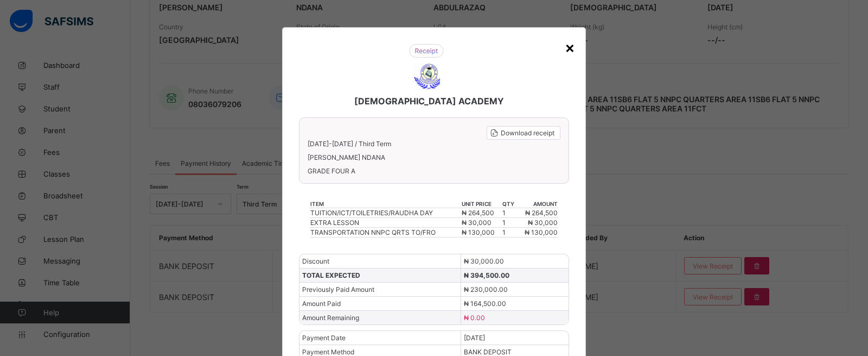 Image resolution: width=868 pixels, height=356 pixels. What do you see at coordinates (537, 203) in the screenshot?
I see `th: amount` at bounding box center [537, 203].